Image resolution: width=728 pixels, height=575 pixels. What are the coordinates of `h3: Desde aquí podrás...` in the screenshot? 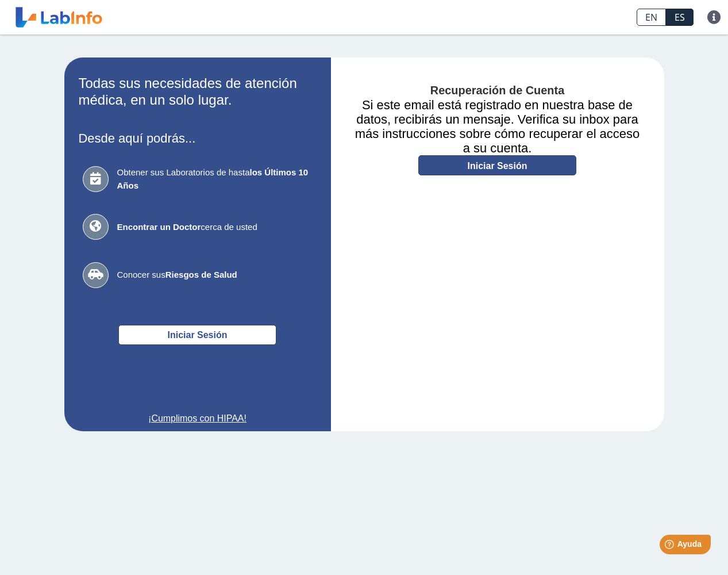 It's located at (198, 138).